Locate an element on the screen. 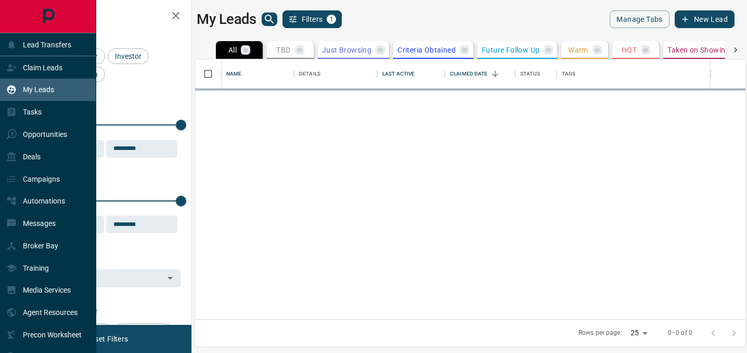 This screenshot has width=747, height=353. p: 0–0 of 0 is located at coordinates (680, 332).